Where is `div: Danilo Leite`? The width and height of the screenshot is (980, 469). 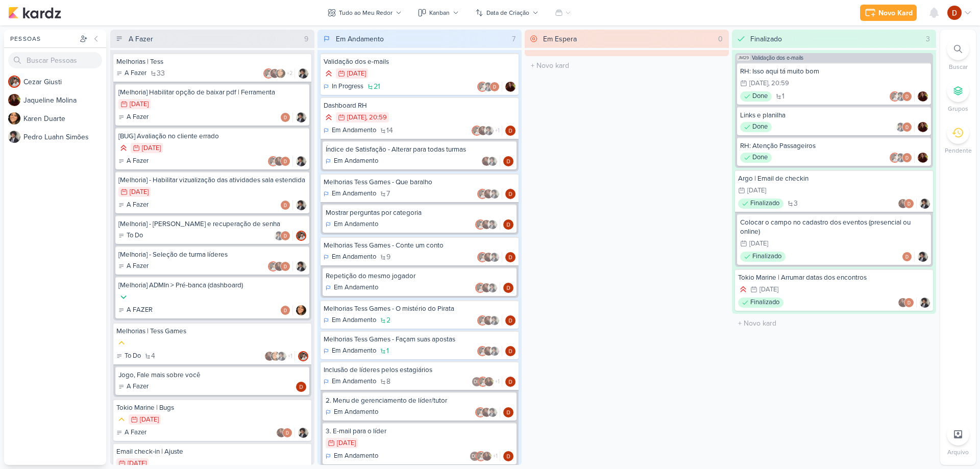 div: Danilo Leite is located at coordinates (476, 382).